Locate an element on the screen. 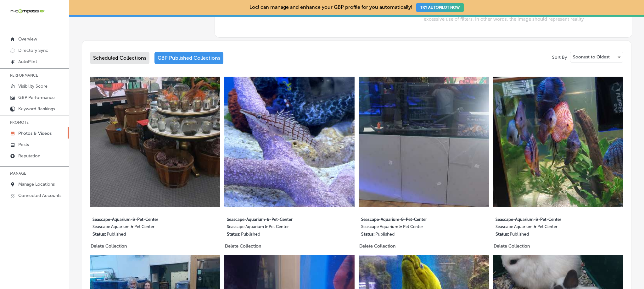 Image resolution: width=644 pixels, height=289 pixels. p: Visibility Score is located at coordinates (33, 86).